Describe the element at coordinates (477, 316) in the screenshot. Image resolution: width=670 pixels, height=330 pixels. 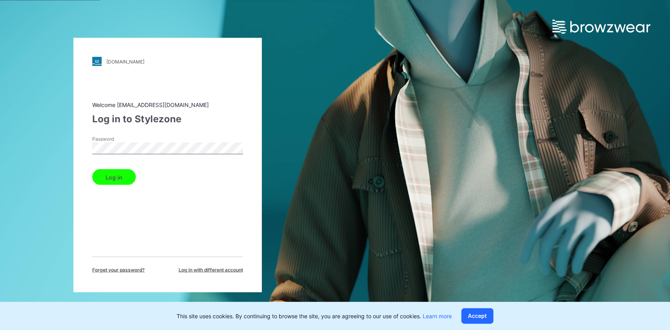
I see `button: Accept` at that location.